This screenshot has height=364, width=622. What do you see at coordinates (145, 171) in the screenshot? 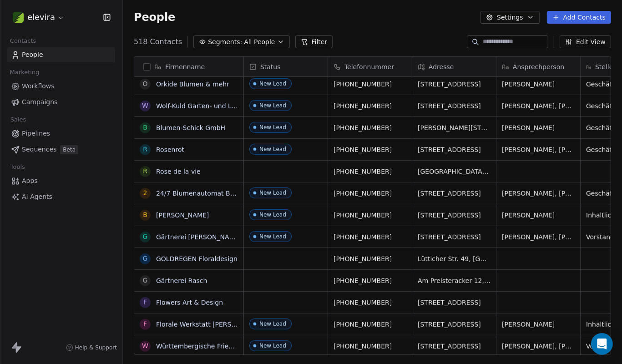
I see `div: R` at bounding box center [145, 171].